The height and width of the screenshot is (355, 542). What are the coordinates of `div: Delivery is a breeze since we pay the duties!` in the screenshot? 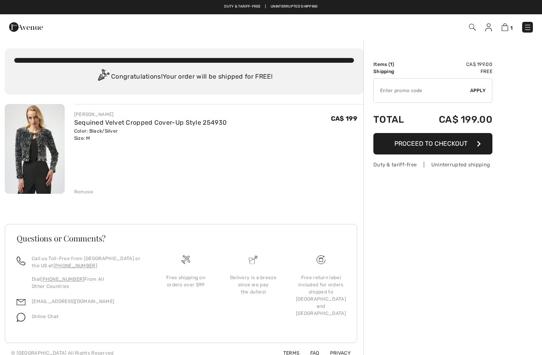 It's located at (253, 285).